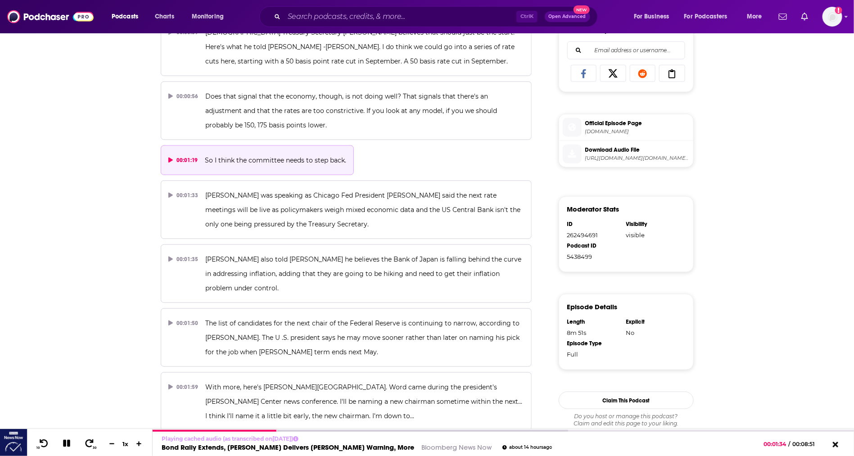  What do you see at coordinates (584, 73) in the screenshot?
I see `a: Share on Facebook` at bounding box center [584, 73].